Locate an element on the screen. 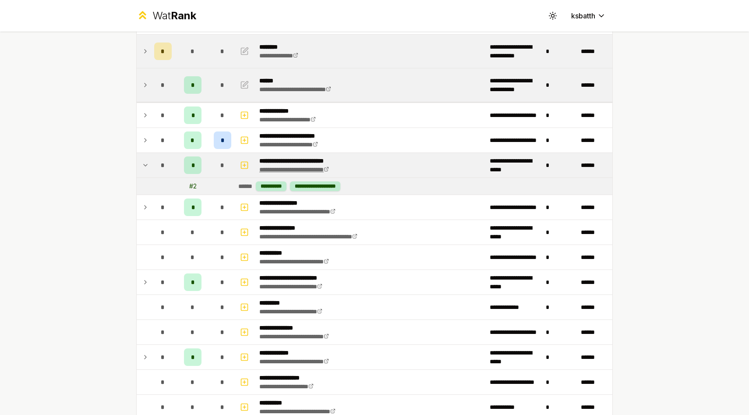 Image resolution: width=749 pixels, height=415 pixels. button: ksbatth is located at coordinates (588, 16).